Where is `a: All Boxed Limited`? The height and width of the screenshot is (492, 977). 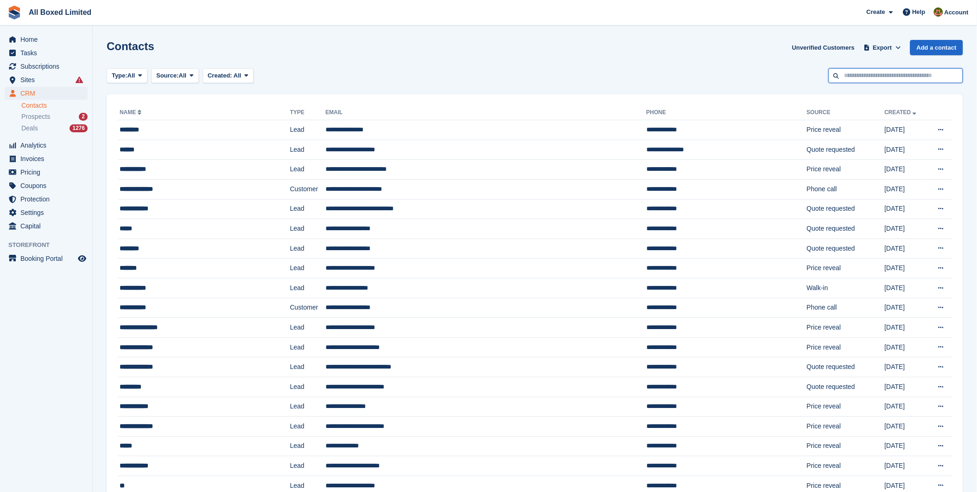
a: All Boxed Limited is located at coordinates (60, 12).